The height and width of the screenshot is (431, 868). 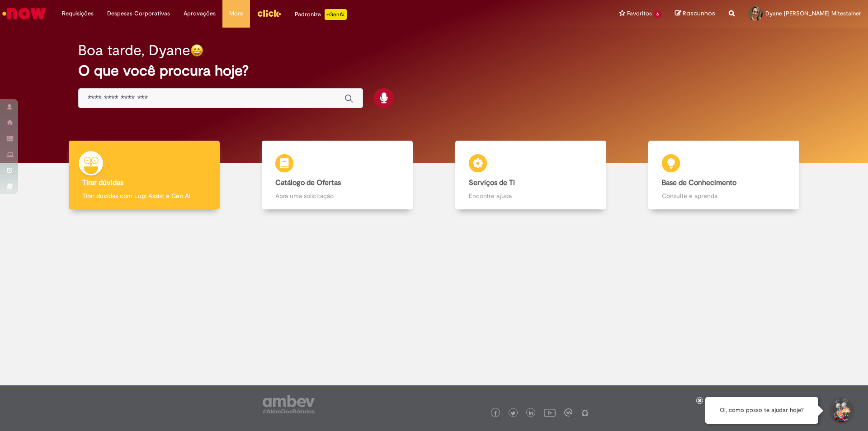 What do you see at coordinates (657, 14) in the screenshot?
I see `span: 6` at bounding box center [657, 14].